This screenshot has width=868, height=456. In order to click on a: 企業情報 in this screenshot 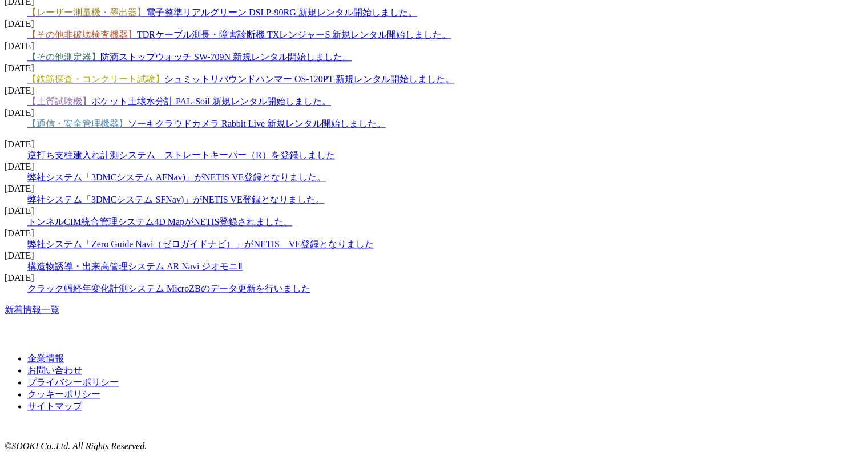, I will do `click(46, 358)`.